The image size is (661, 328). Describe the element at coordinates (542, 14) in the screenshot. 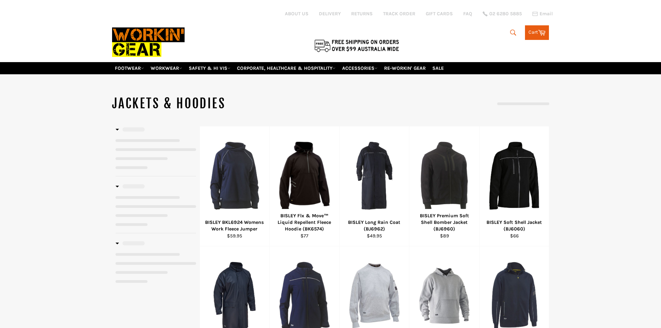

I see `a: Email` at that location.